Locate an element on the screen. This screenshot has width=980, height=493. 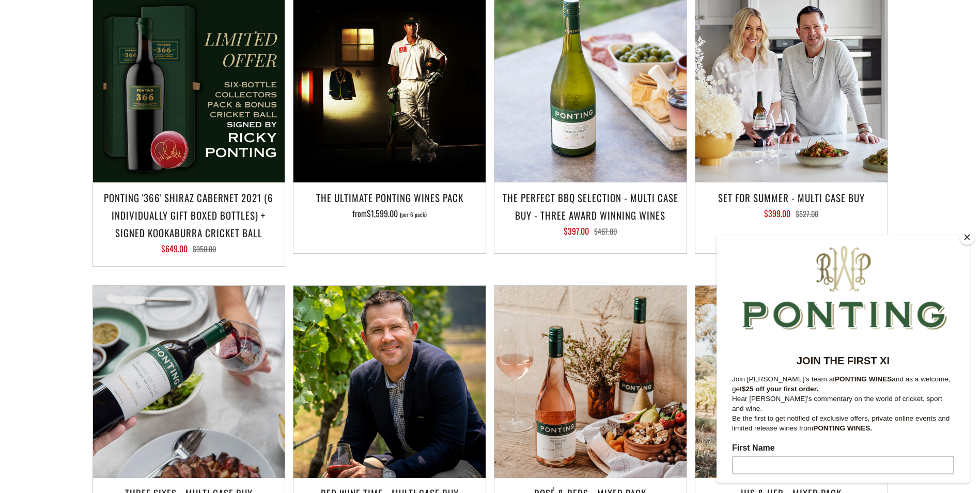
span: $950.00 is located at coordinates (204, 249).